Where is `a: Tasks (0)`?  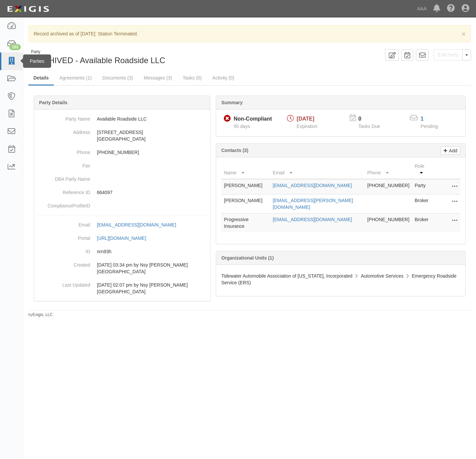
a: Tasks (0) is located at coordinates (192, 78).